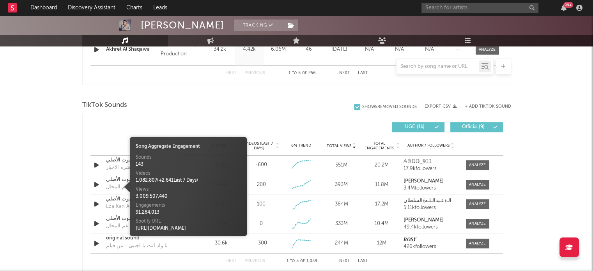 The width and height of the screenshot is (593, 271). I want to click on div: Akhret Al Shaqawa, so click(131, 50).